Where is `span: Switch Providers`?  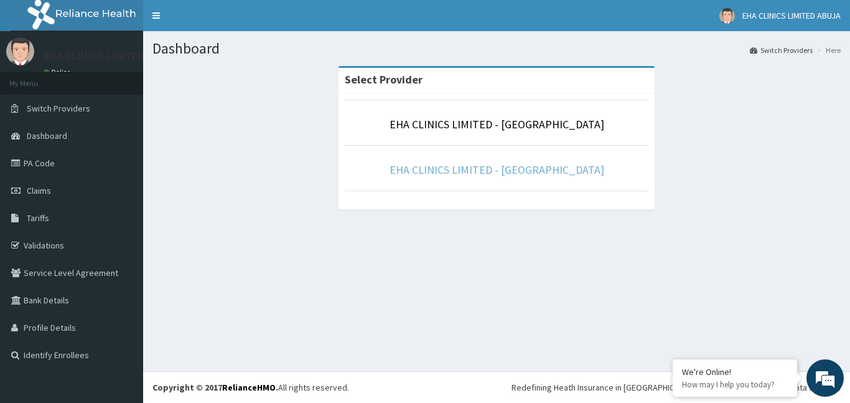 span: Switch Providers is located at coordinates (59, 108).